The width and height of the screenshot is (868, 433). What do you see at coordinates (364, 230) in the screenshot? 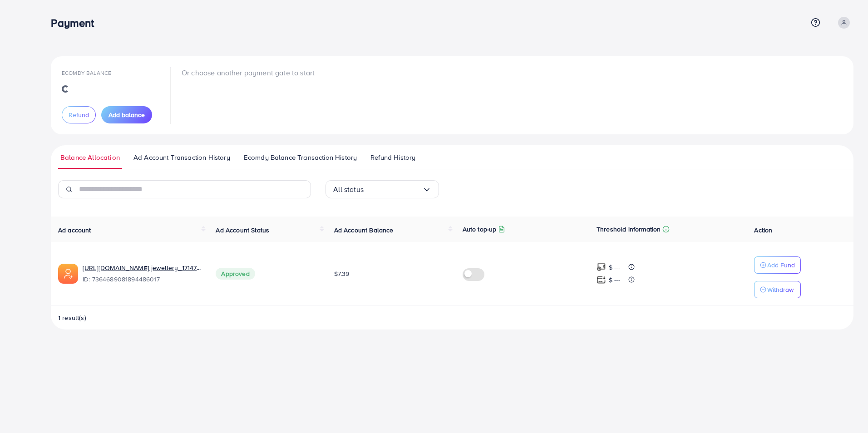
I see `span: Ad Account Balance` at bounding box center [364, 230].